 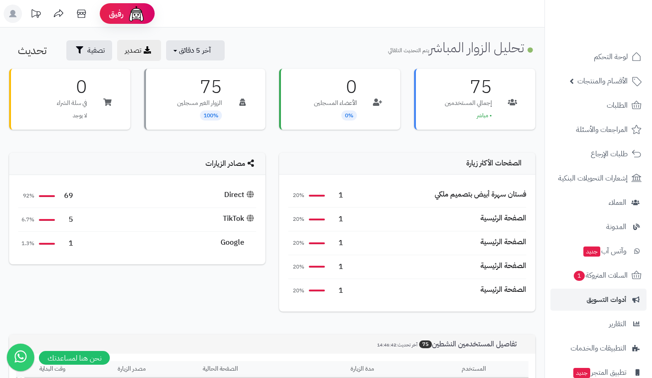 I want to click on span: 75, so click(x=426, y=344).